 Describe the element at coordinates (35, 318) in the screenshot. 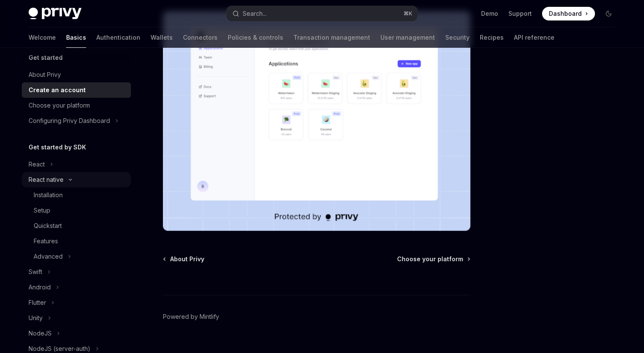

I see `div: Unity` at that location.